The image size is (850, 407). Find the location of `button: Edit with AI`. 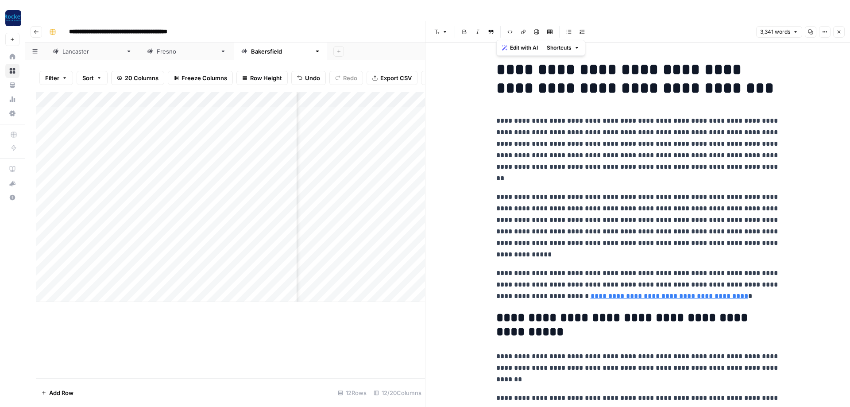

button: Edit with AI is located at coordinates (520, 48).